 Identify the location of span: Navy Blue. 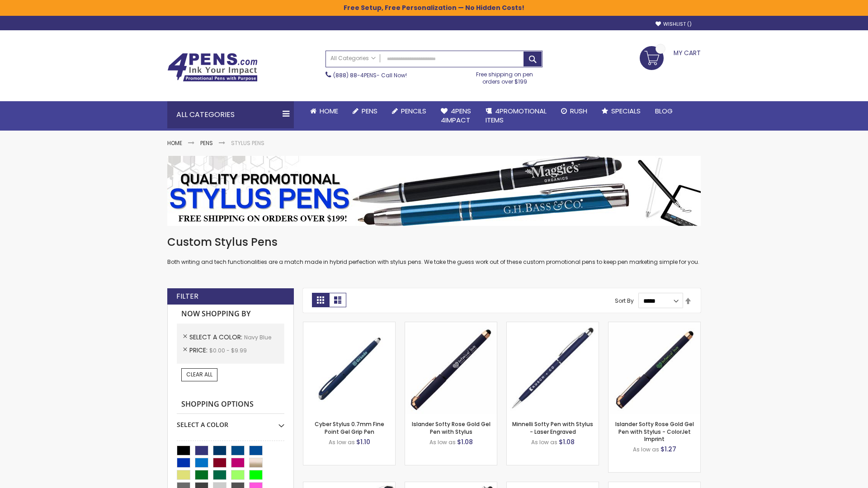
(258, 337).